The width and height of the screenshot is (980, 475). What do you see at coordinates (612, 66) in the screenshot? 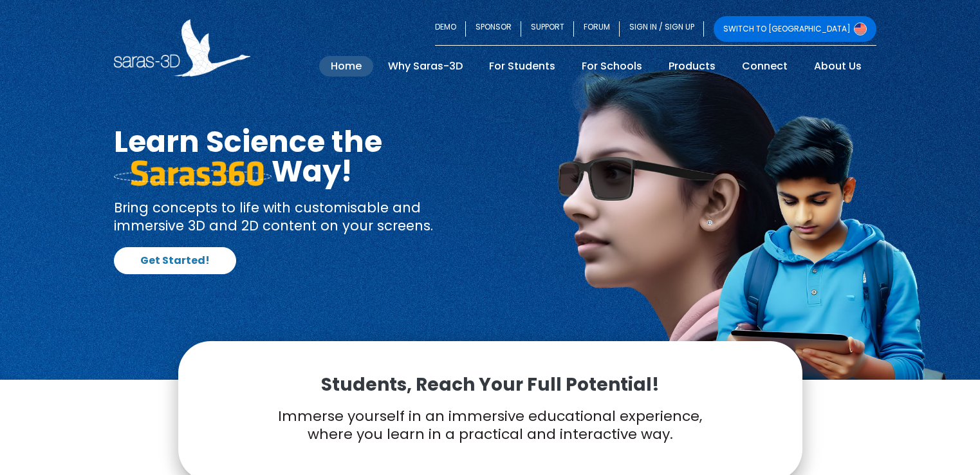
I see `a: For Schools` at bounding box center [612, 66].